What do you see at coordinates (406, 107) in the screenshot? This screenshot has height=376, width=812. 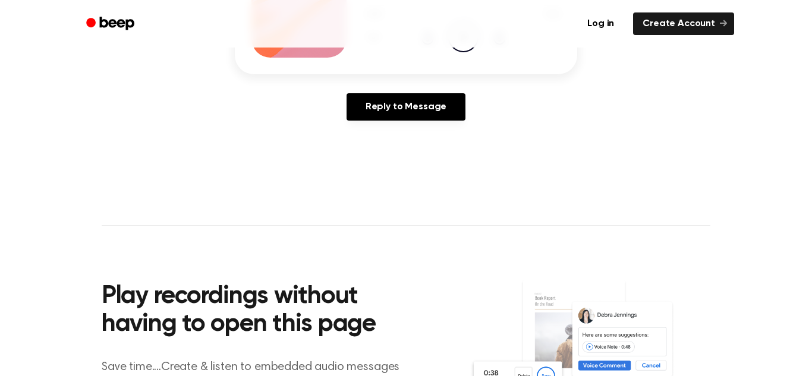 I see `a: Reply to Message` at bounding box center [406, 107].